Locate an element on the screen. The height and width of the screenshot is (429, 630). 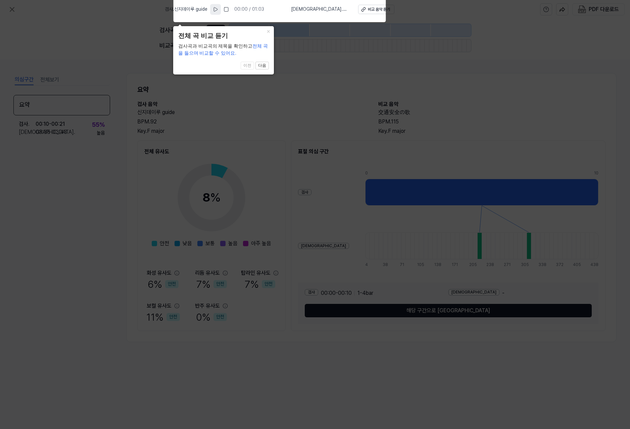
span: 전체 곡을 들으며 비교할 수 있어요. is located at coordinates (223, 49).